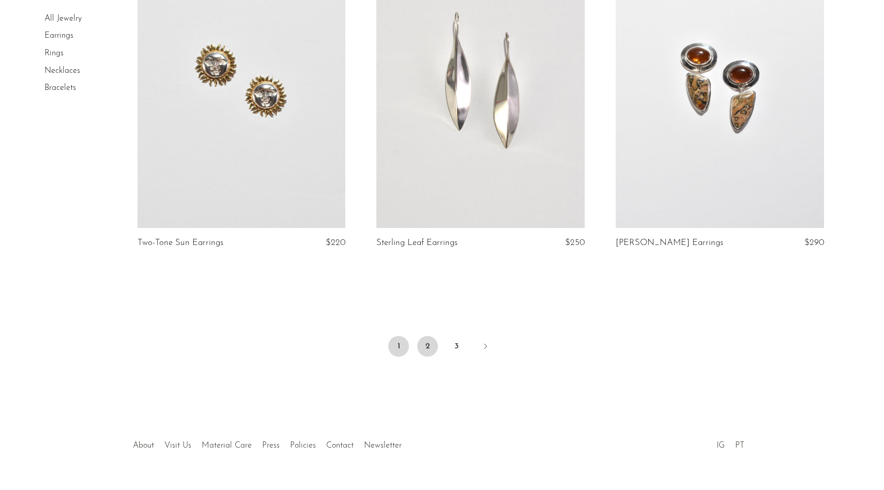  I want to click on a: Rings, so click(54, 53).